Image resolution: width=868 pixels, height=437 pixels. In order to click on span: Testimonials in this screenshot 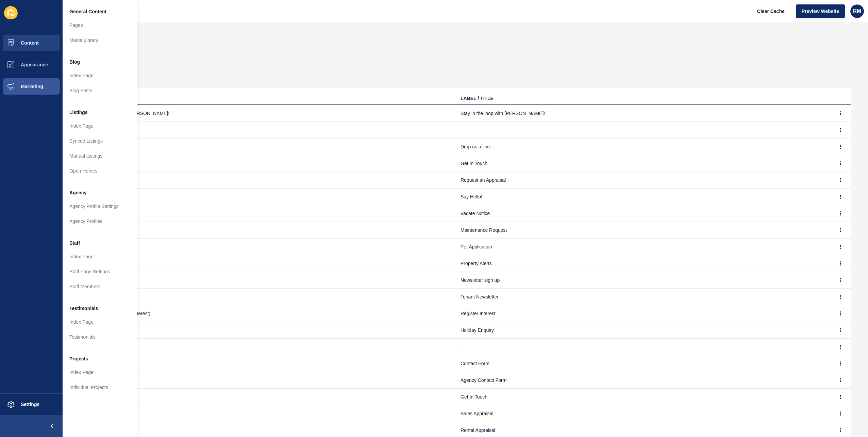, I will do `click(84, 309)`.